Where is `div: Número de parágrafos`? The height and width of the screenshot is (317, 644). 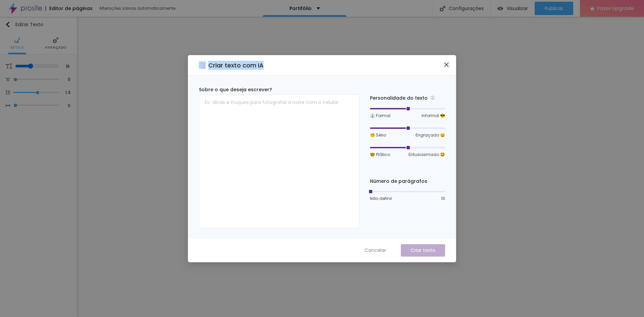
div: Número de parágrafos is located at coordinates (407, 181).